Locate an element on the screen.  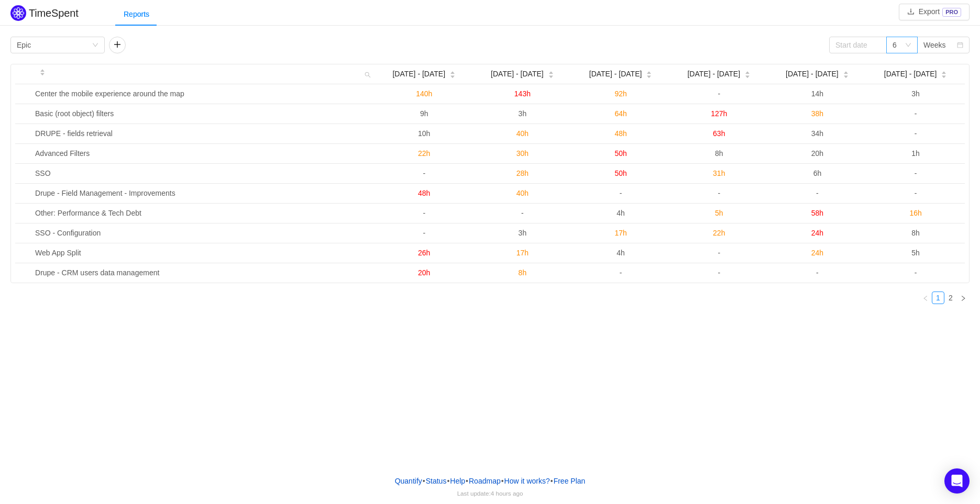
button: Free Plan is located at coordinates (570, 481).